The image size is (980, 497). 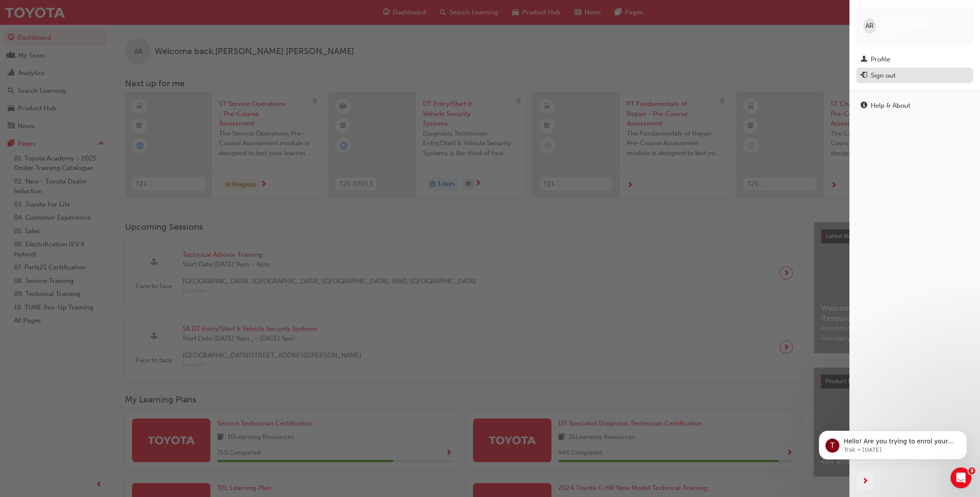 I want to click on p: Hello! Are you trying to enrol your staff in a face to face training session? Check out the video..., so click(x=94, y=29).